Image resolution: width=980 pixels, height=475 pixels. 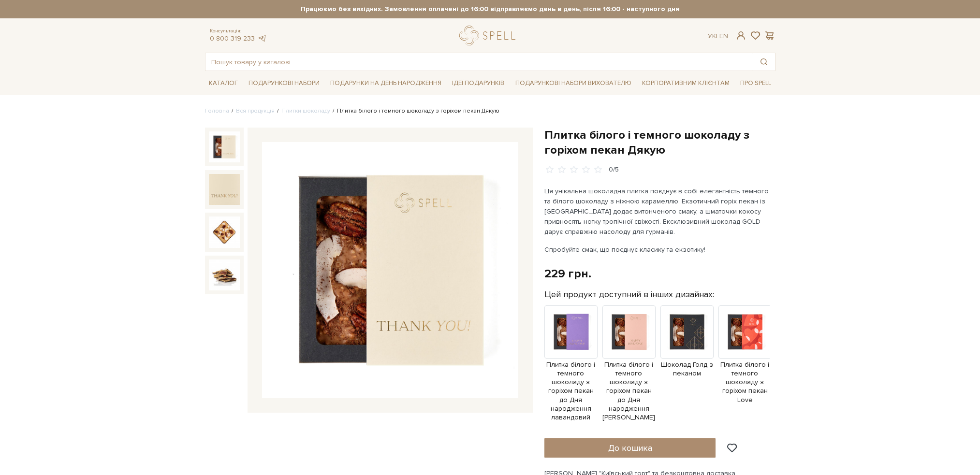 What do you see at coordinates (255, 110) in the screenshot?
I see `a: Вся продукція` at bounding box center [255, 110].